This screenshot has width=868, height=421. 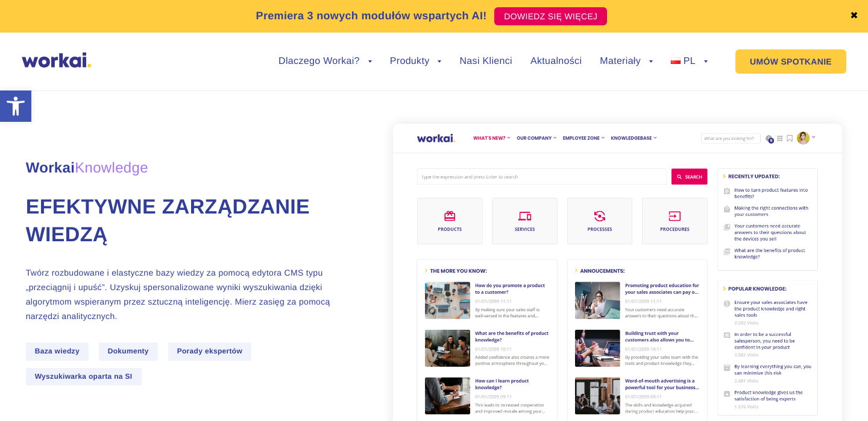 What do you see at coordinates (186, 221) in the screenshot?
I see `h1: Efektywne zarządzanie wiedzą` at bounding box center [186, 221].